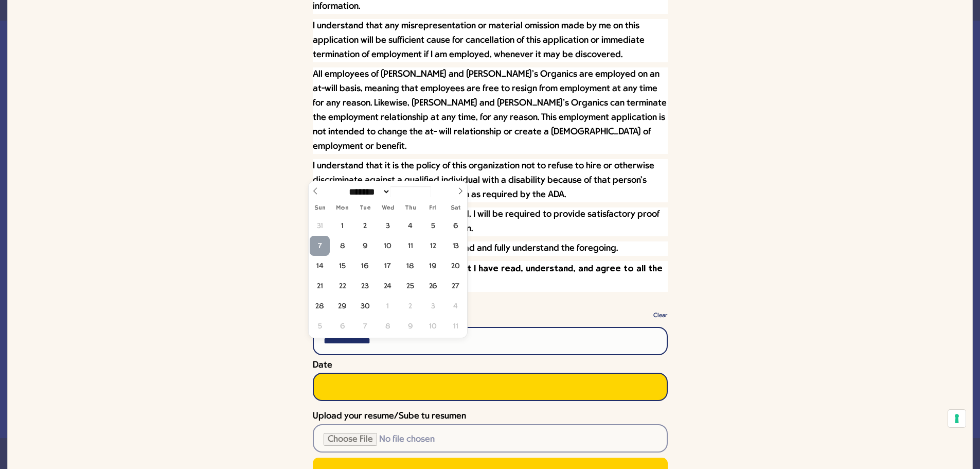 This screenshot has height=469, width=980. Describe the element at coordinates (456, 286) in the screenshot. I see `span: September 27, 2025` at that location.